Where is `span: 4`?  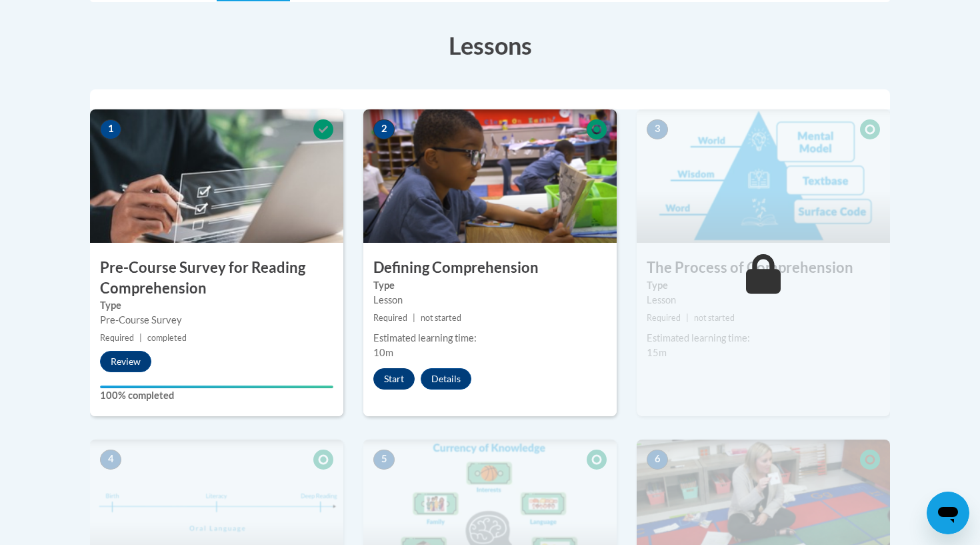 span: 4 is located at coordinates (110, 459).